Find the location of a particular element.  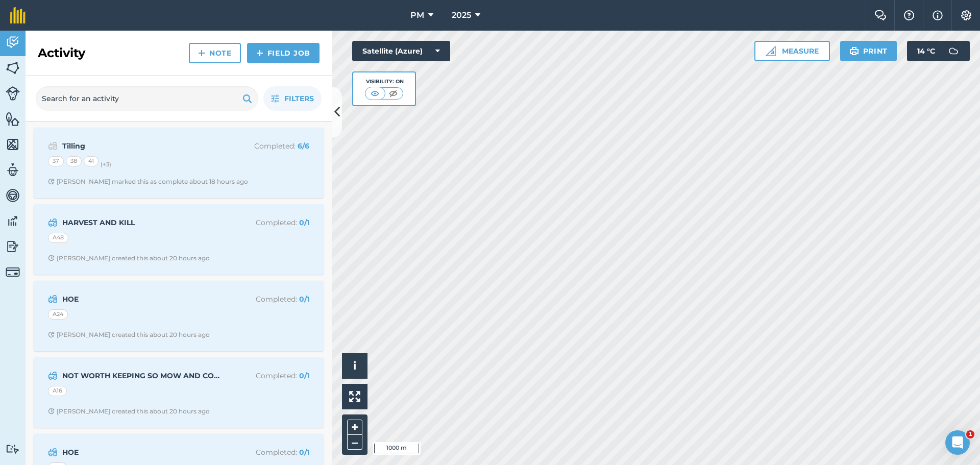

div: Send us a message is located at coordinates (95, 151).